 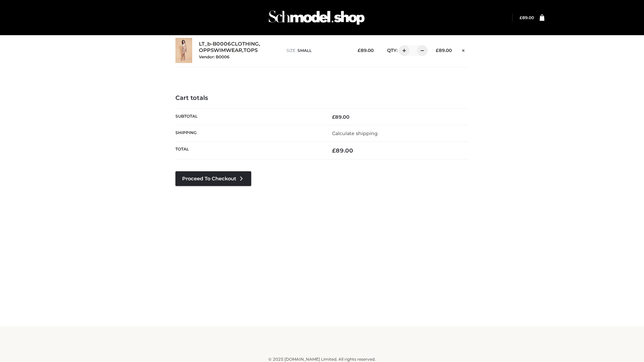 I want to click on th: Shipping, so click(x=248, y=133).